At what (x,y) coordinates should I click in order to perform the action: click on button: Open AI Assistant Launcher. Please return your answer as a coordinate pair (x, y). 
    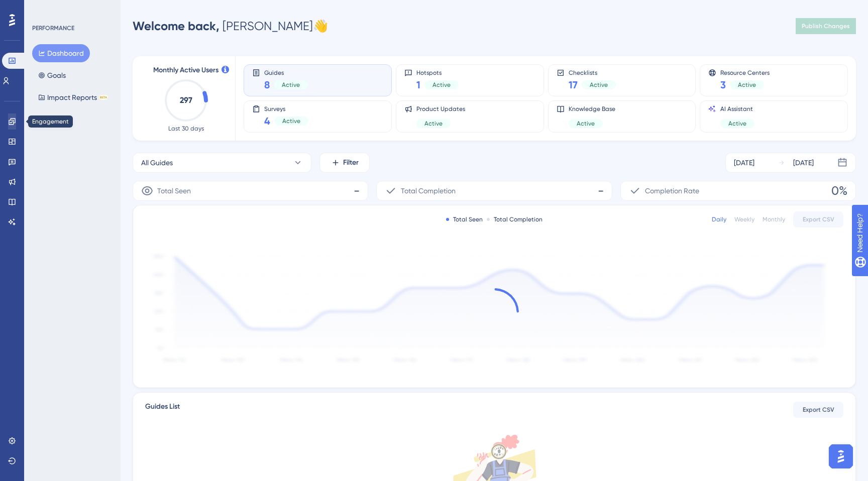
    Looking at the image, I should click on (15, 15).